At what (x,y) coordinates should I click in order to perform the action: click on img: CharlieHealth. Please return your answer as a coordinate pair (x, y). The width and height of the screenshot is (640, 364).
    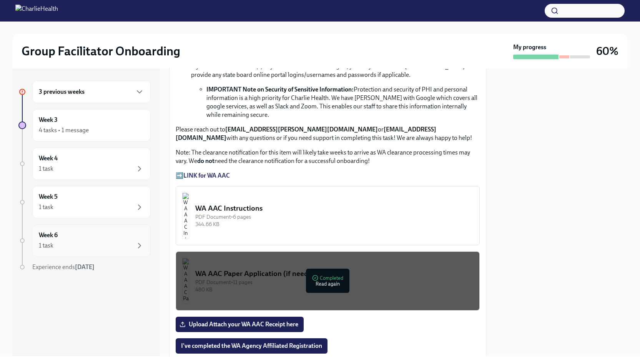
    Looking at the image, I should click on (37, 11).